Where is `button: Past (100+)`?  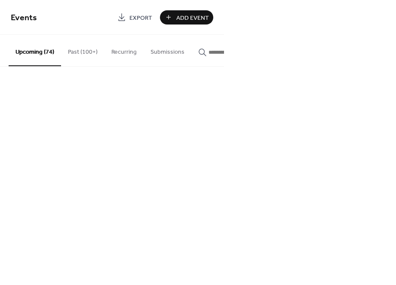 button: Past (100+) is located at coordinates (82, 50).